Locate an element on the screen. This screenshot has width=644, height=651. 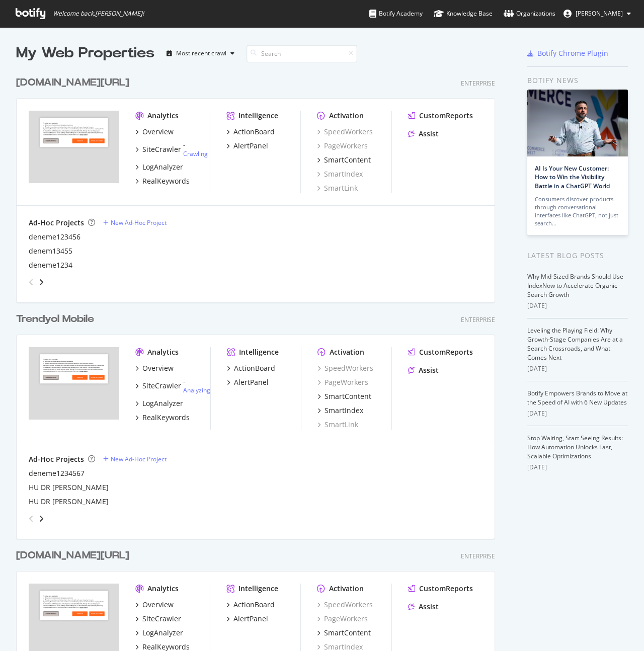
a: deneme1234567 is located at coordinates (56, 473).